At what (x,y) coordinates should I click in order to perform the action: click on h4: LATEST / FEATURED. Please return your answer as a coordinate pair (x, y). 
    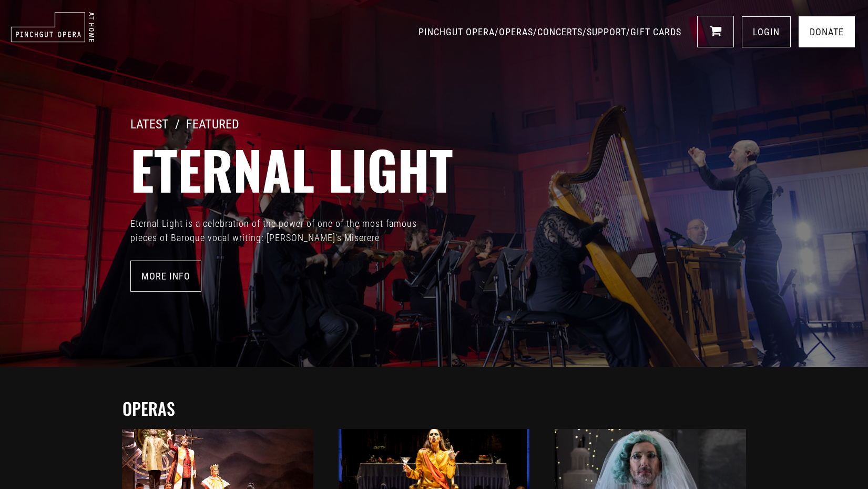
    Looking at the image, I should click on (499, 124).